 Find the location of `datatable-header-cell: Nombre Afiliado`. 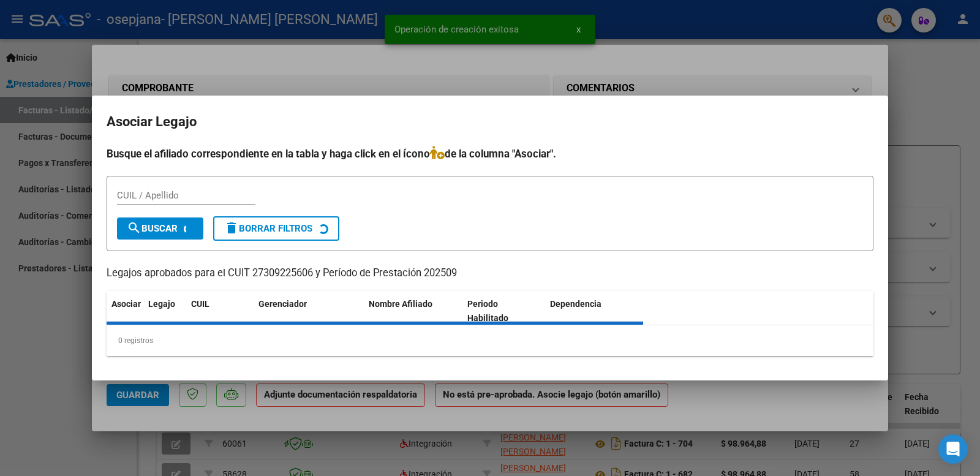

datatable-header-cell: Nombre Afiliado is located at coordinates (413, 311).